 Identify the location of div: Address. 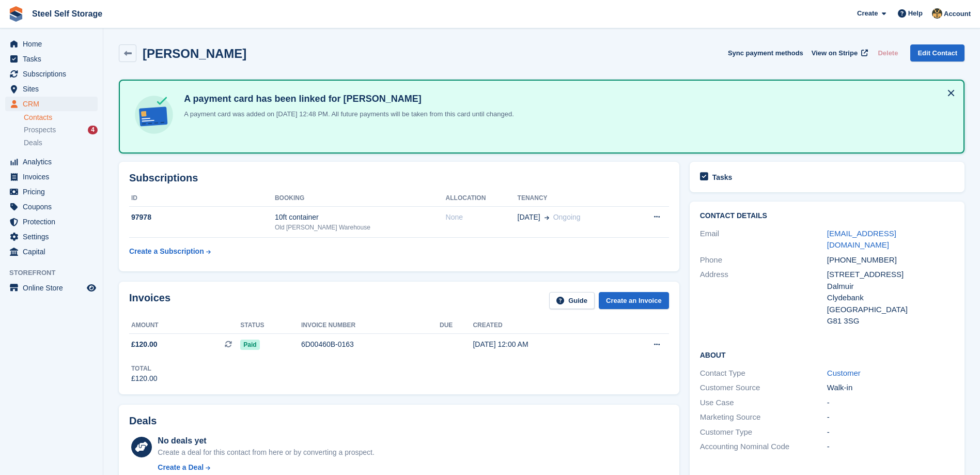
(764, 298).